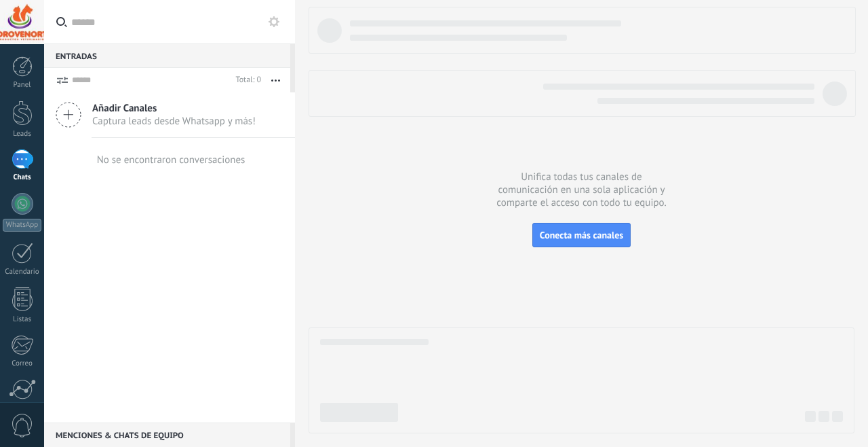 This screenshot has width=868, height=447. I want to click on span: Añadir Canales, so click(173, 108).